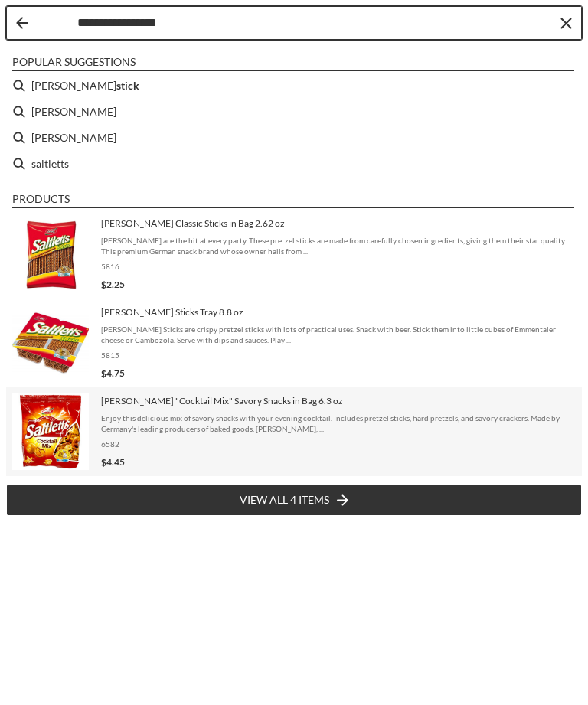  Describe the element at coordinates (113, 284) in the screenshot. I see `span: $2.25` at that location.